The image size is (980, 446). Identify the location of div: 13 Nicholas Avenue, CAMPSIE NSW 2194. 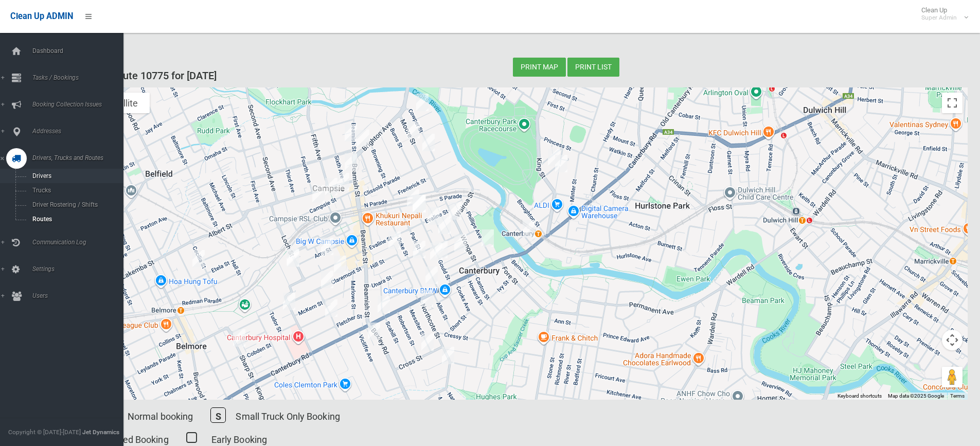
(374, 331).